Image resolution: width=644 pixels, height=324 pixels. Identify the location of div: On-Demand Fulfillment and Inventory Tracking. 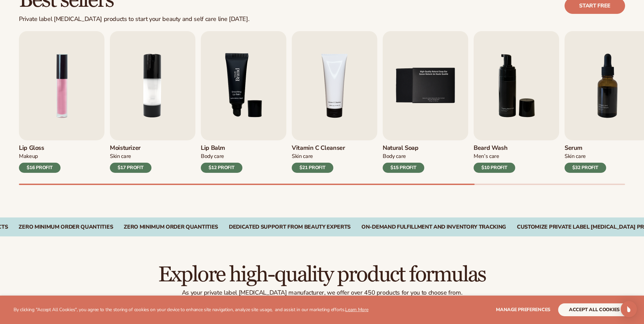
(434, 227).